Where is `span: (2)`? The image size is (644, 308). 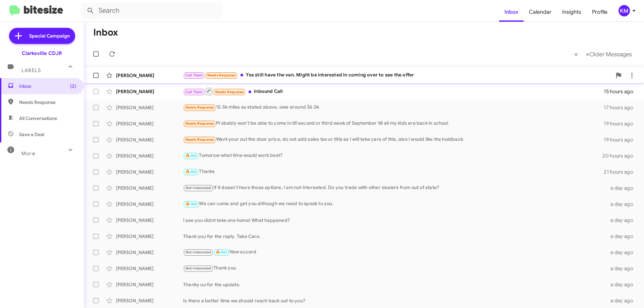
span: (2) is located at coordinates (73, 86).